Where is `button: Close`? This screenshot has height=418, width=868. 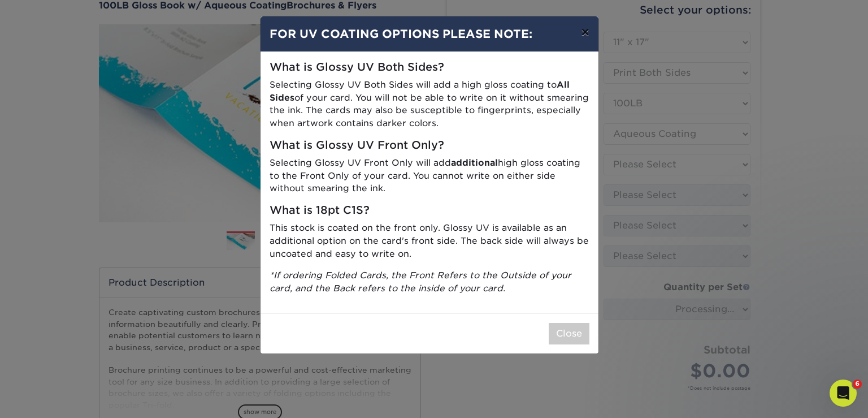
button: Close is located at coordinates (569, 333).